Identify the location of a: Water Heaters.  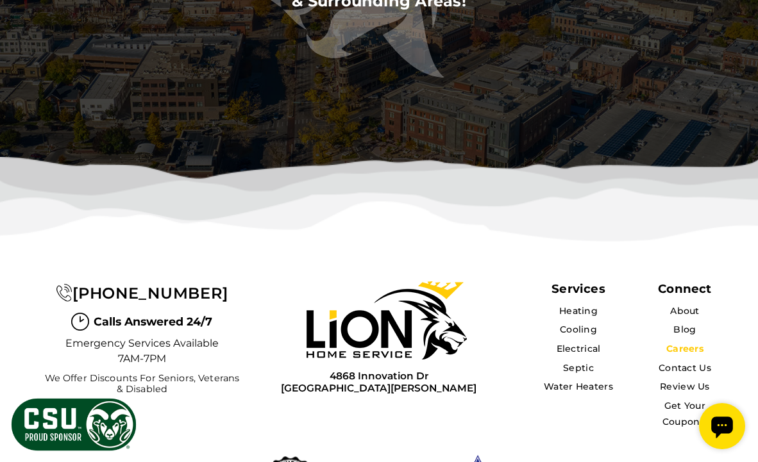
(578, 387).